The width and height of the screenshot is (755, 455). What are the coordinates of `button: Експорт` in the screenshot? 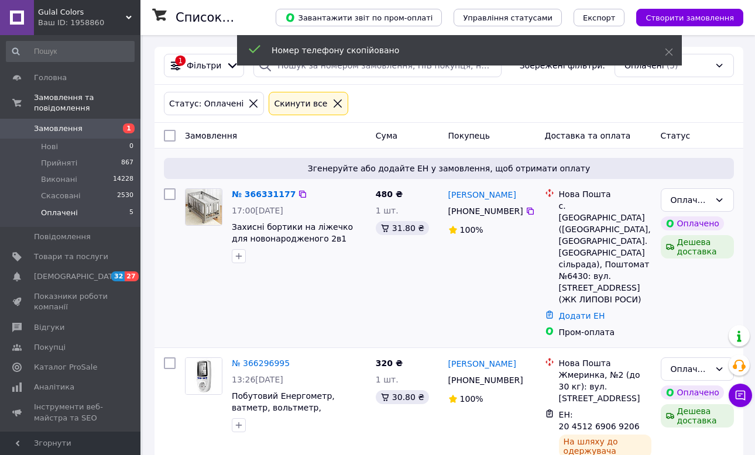 It's located at (599, 18).